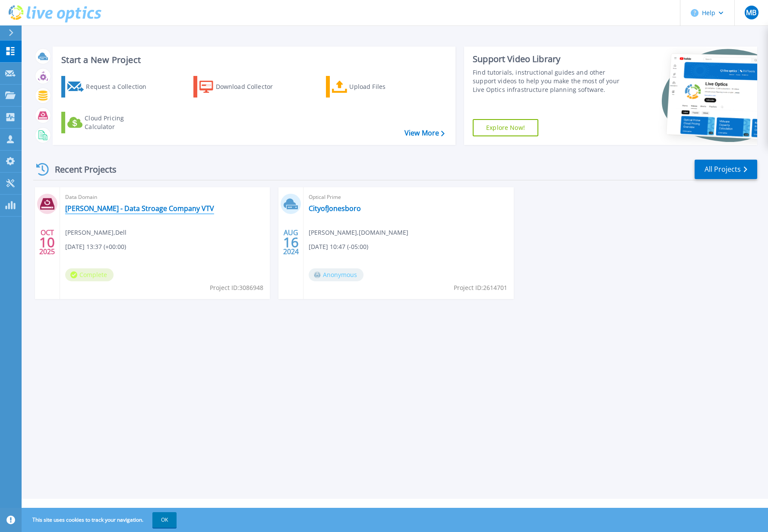  I want to click on div: Cloud Pricing Calculator, so click(119, 122).